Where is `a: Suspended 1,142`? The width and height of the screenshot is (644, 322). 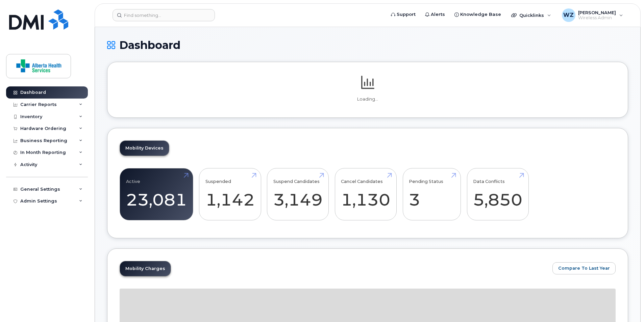 a: Suspended 1,142 is located at coordinates (230, 195).